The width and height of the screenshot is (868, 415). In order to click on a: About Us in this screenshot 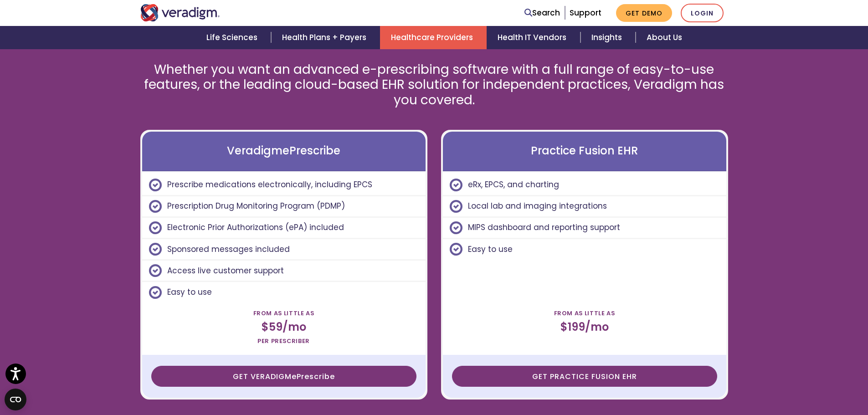, I will do `click(665, 37)`.